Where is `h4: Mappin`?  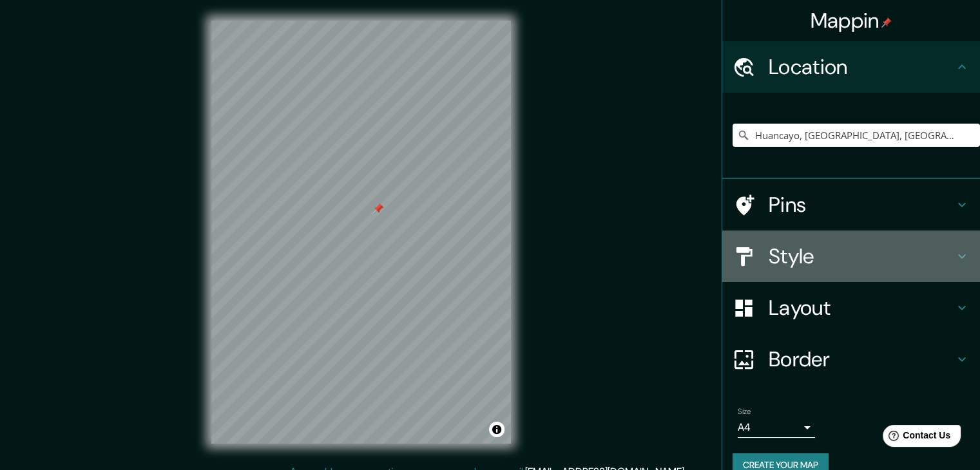
h4: Mappin is located at coordinates (851, 21).